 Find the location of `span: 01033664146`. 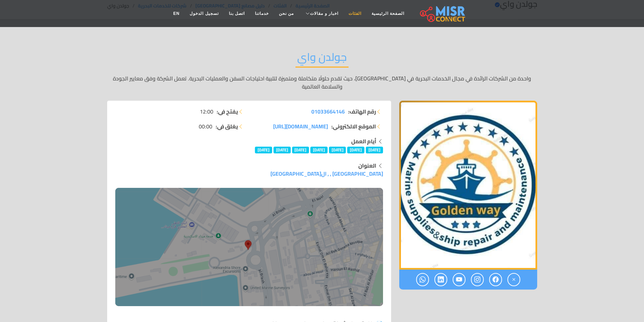

span: 01033664146 is located at coordinates (328, 112).